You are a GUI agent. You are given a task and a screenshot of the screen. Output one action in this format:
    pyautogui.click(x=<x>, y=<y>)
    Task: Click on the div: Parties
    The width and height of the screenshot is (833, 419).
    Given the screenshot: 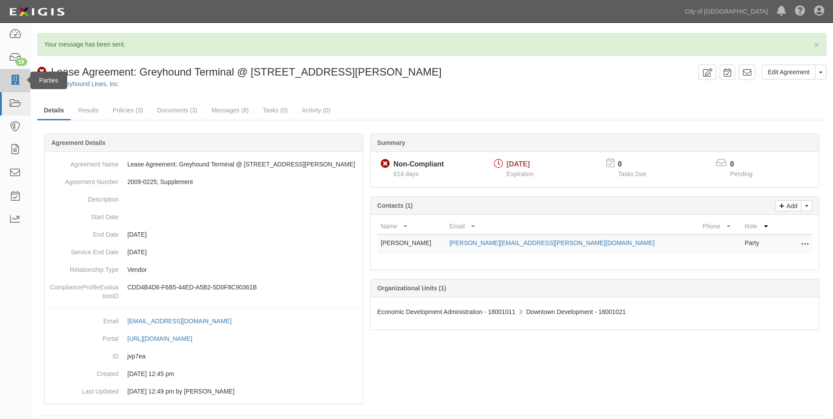 What is the action you would take?
    pyautogui.click(x=49, y=80)
    